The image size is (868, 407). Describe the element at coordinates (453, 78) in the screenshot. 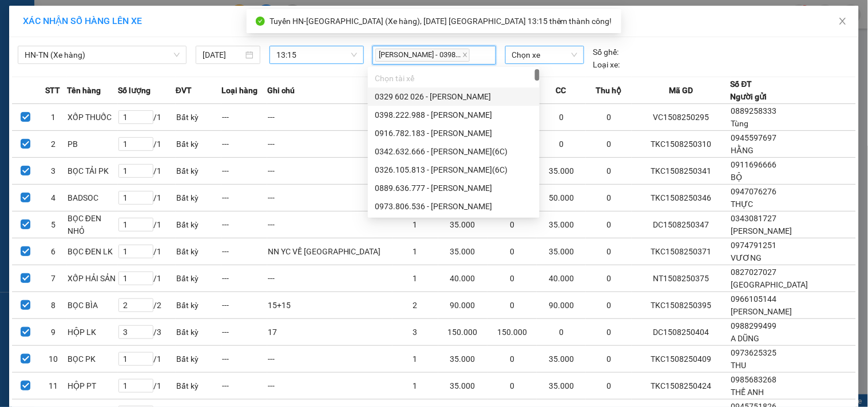

I see `div: Chọn tài xế` at that location.